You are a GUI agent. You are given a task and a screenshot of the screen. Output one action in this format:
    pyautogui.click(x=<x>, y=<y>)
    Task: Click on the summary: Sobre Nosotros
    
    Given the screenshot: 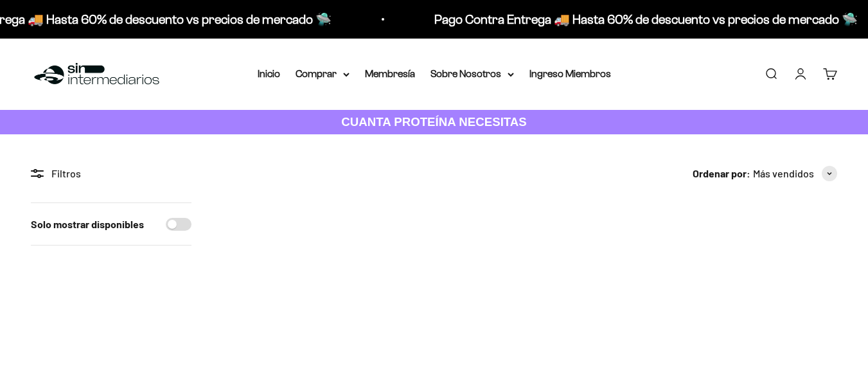 What is the action you would take?
    pyautogui.click(x=472, y=73)
    